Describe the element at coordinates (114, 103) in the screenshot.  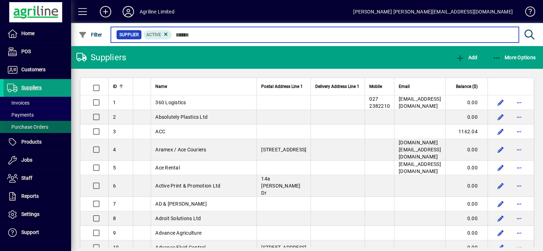
I see `span: 1` at that location.